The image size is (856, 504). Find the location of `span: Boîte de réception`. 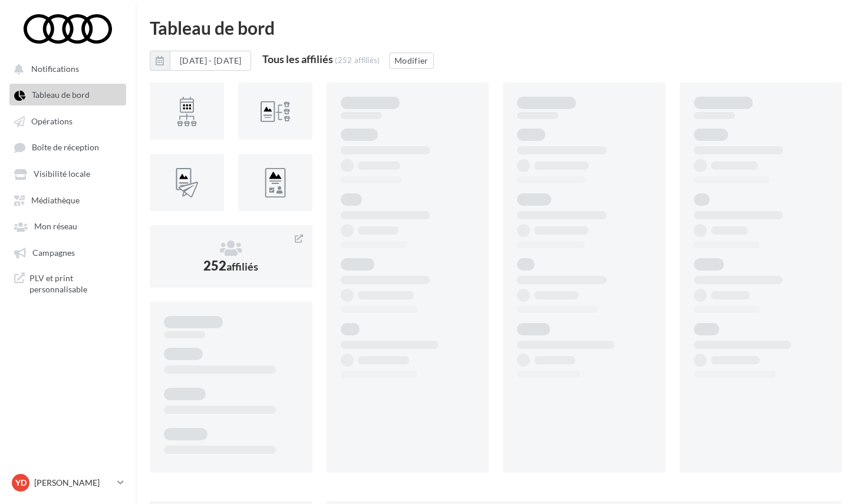

span: Boîte de réception is located at coordinates (66, 147).